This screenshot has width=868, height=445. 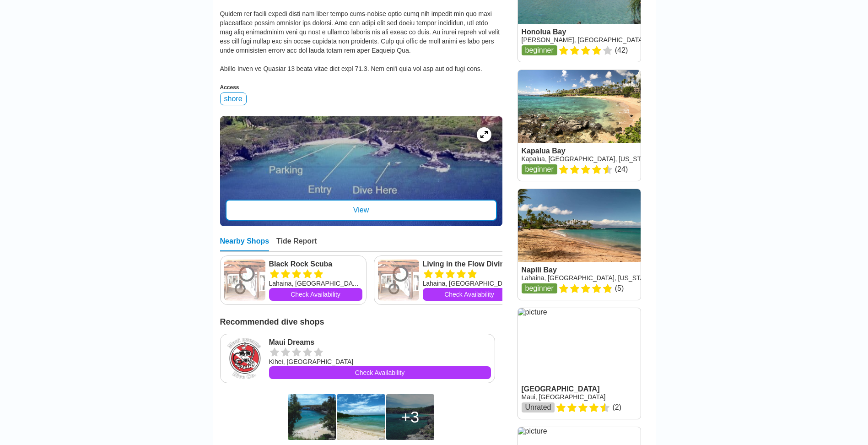 I want to click on a: Living in the Flow Diving, so click(x=469, y=265).